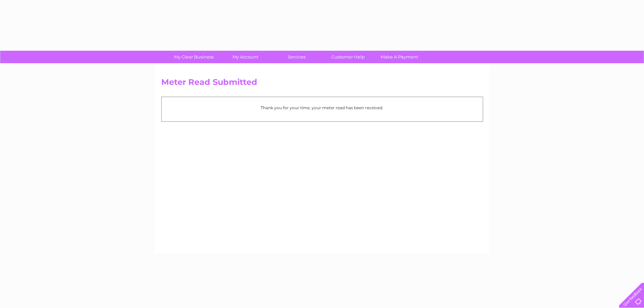  Describe the element at coordinates (322, 84) in the screenshot. I see `h2: Meter Read Submitted` at that location.